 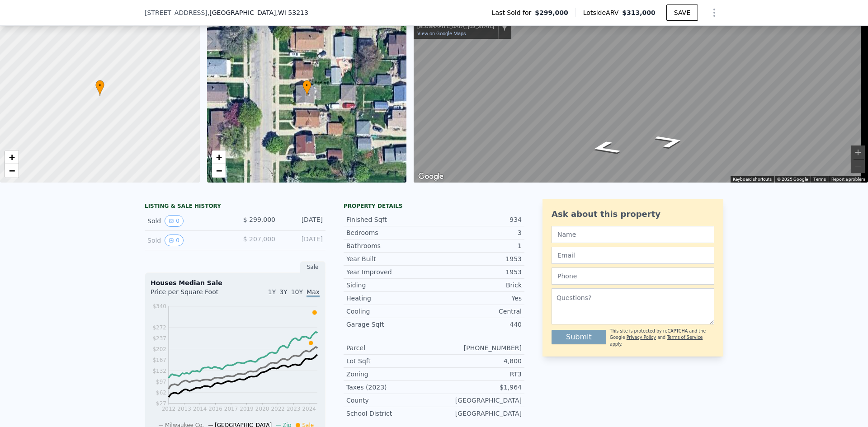 I want to click on tspan: $62, so click(x=161, y=393).